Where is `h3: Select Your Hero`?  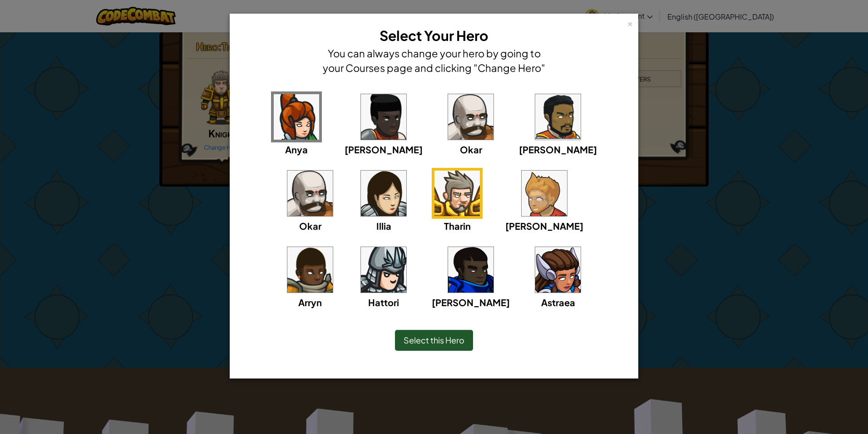 h3: Select Your Hero is located at coordinates (434, 35).